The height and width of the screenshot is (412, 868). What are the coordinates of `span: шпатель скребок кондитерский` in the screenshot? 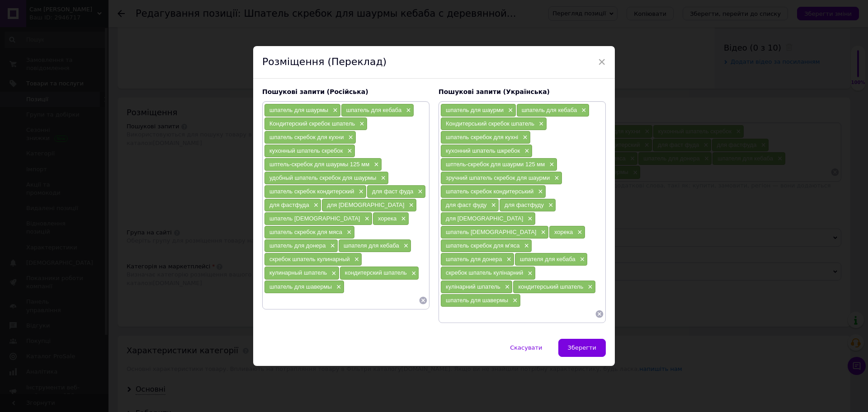 It's located at (312, 191).